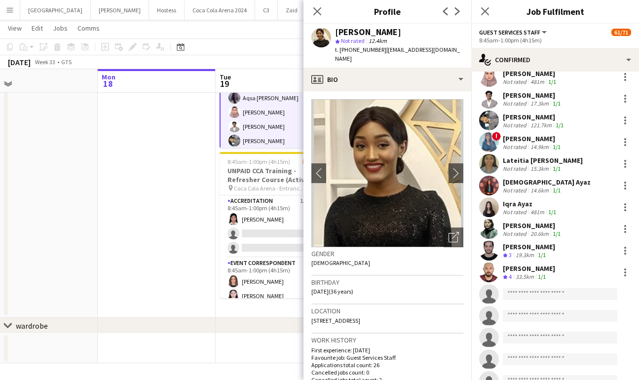  I want to click on span: 19, so click(225, 83).